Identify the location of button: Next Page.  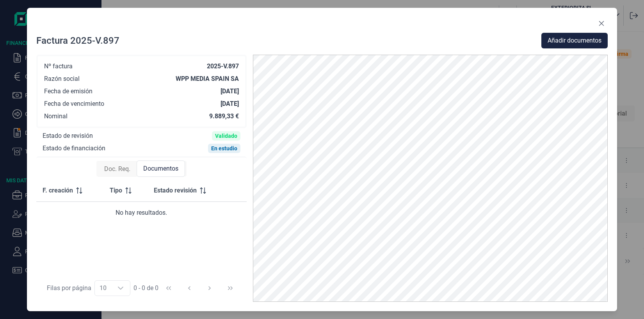
(210, 288).